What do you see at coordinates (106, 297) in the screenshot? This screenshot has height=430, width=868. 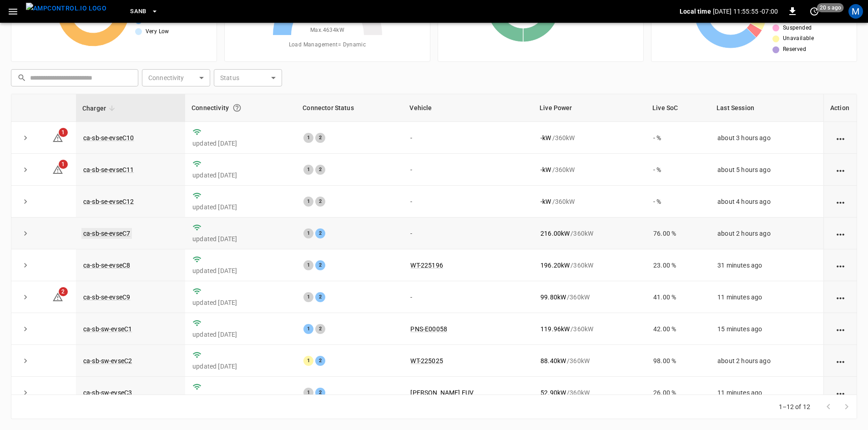 I see `a: ca-sb-se-evseC9` at bounding box center [106, 297].